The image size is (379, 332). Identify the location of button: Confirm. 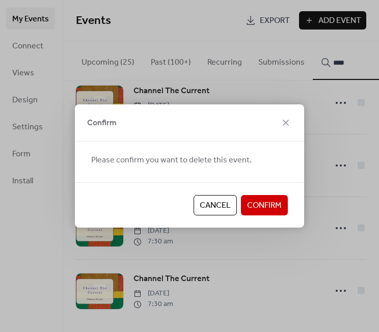
(264, 205).